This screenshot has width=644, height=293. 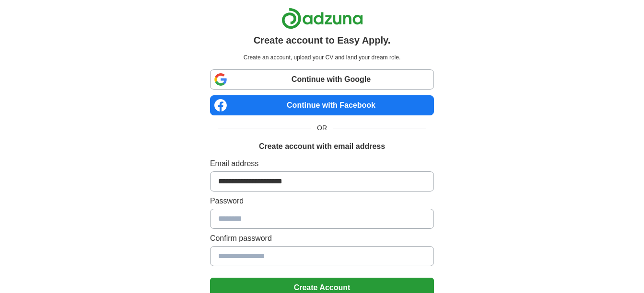 What do you see at coordinates (322, 57) in the screenshot?
I see `p: Create an account, upload your CV and land your dream role.` at bounding box center [322, 57].